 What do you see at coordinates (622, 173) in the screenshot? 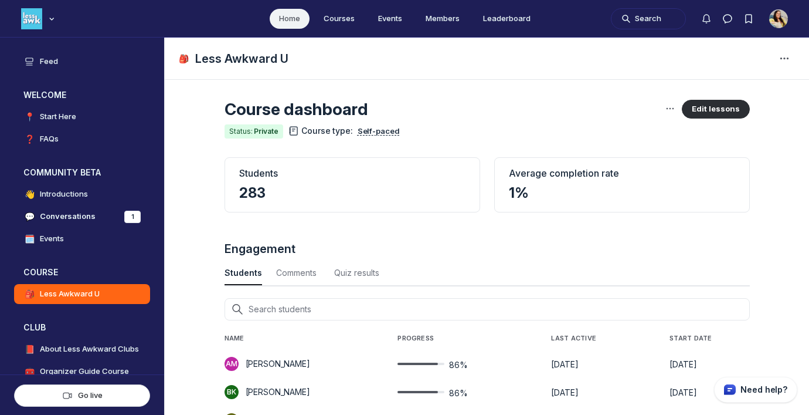
I see `div: Average completion rate` at bounding box center [622, 173].